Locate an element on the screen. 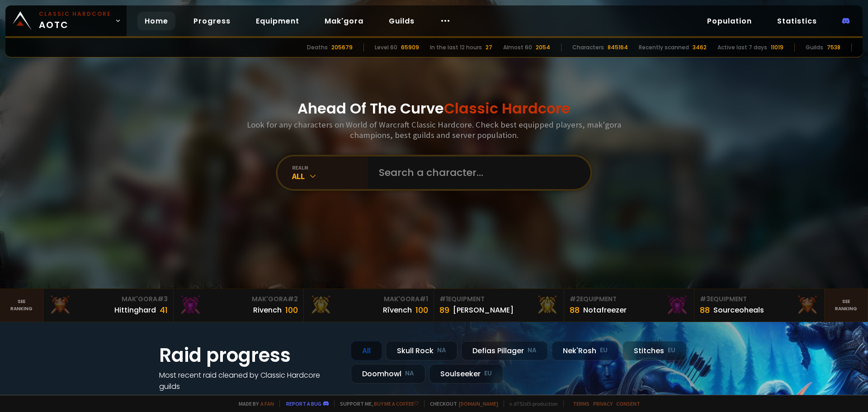 This screenshot has height=412, width=868. small: Classic Hardcore is located at coordinates (75, 14).